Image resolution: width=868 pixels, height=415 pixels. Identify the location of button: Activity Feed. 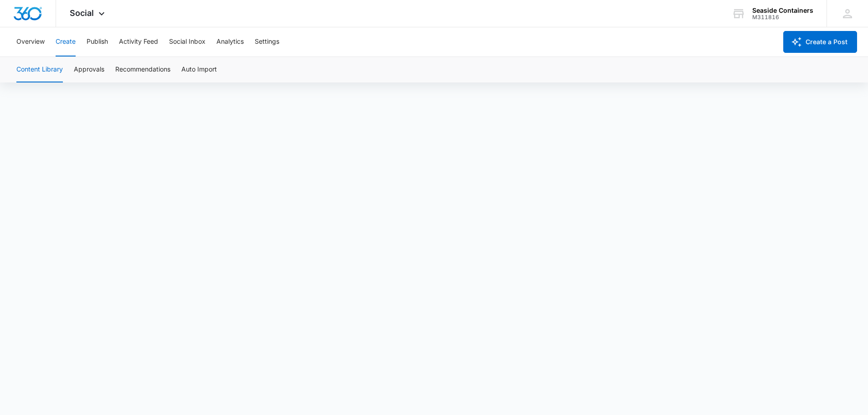
(139, 42).